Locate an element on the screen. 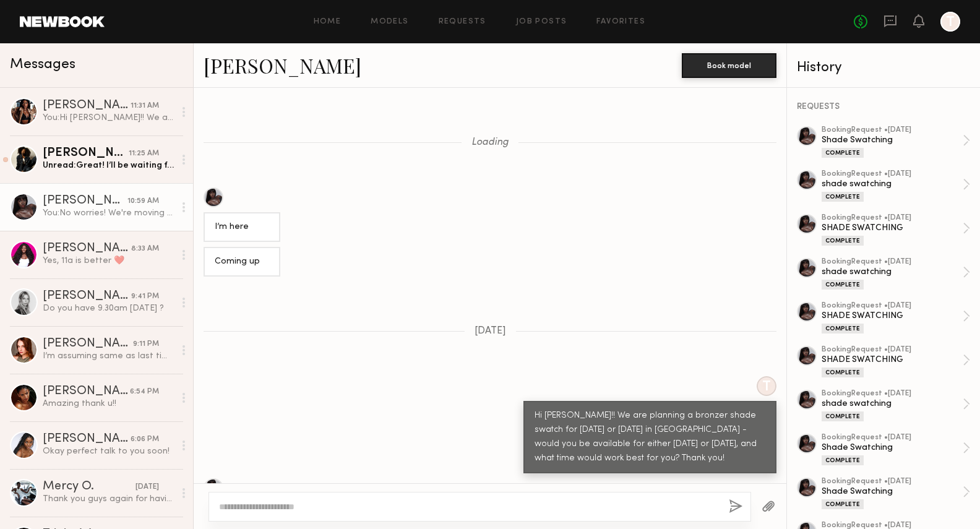 This screenshot has width=980, height=529. div: I’m assuming same as last time, come with no makeup? is located at coordinates (108, 356).